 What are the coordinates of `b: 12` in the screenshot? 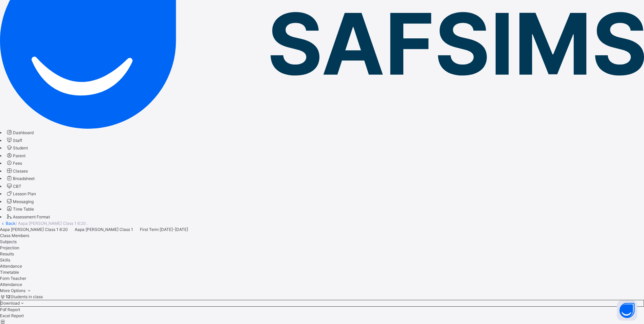 It's located at (8, 296).